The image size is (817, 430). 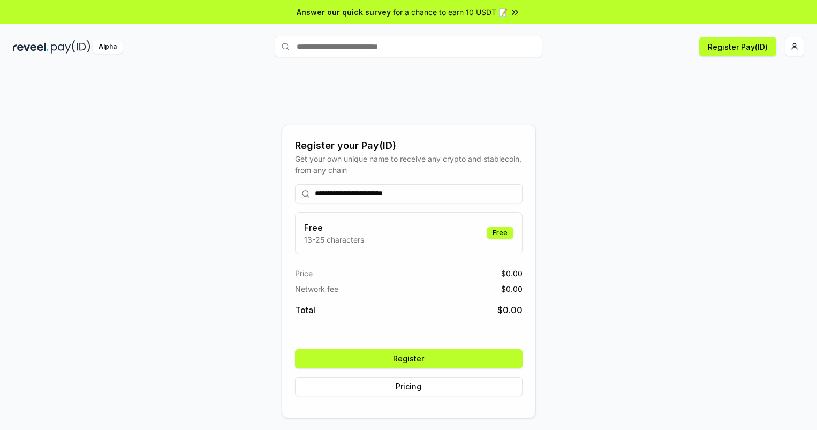 I want to click on span: Answer our quick survey, so click(x=344, y=12).